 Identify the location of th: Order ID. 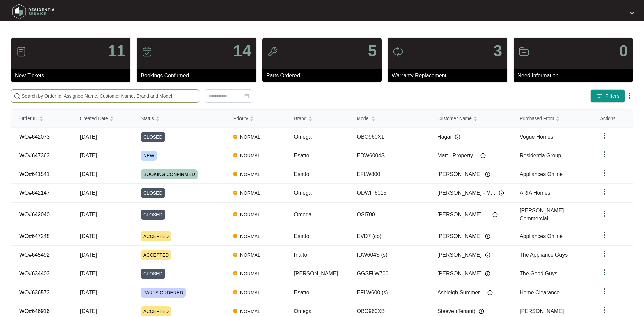
(42, 119).